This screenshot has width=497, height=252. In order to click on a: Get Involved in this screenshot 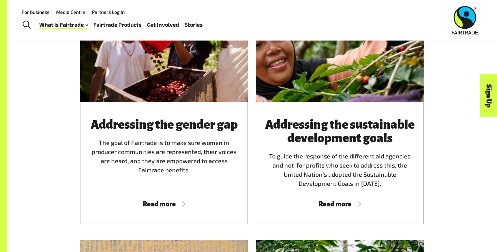, I will do `click(163, 25)`.